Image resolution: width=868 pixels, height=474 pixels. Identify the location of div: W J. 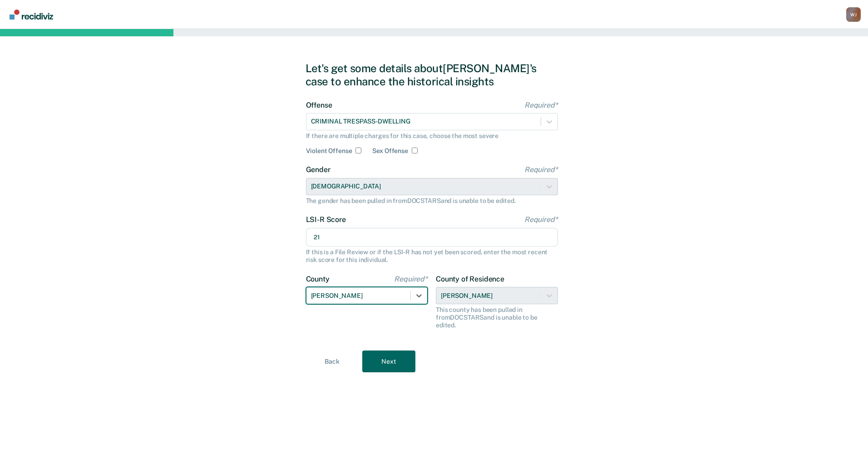
(853, 15).